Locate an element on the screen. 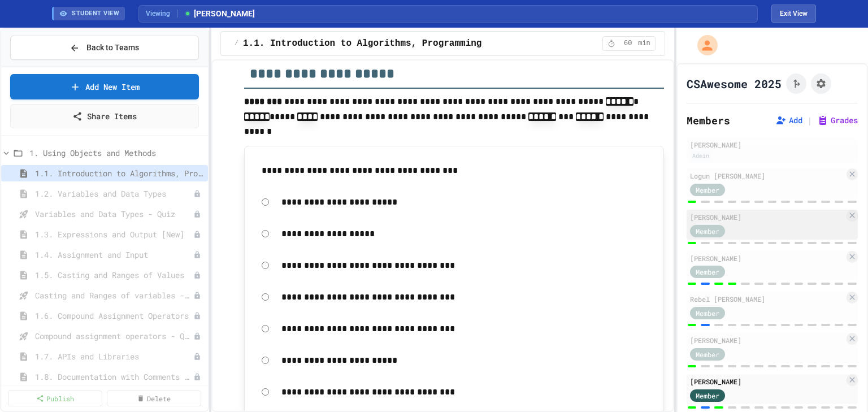 This screenshot has height=412, width=868. h2: Members is located at coordinates (707, 121).